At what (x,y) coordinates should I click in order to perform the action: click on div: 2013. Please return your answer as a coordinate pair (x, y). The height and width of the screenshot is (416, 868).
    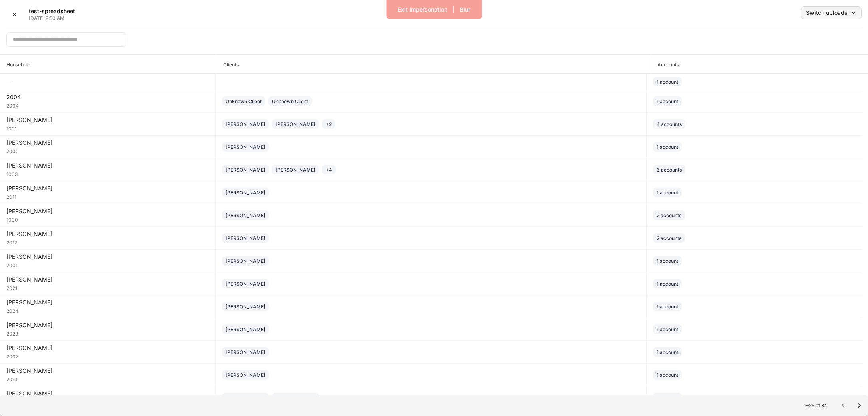
    Looking at the image, I should click on (108, 379).